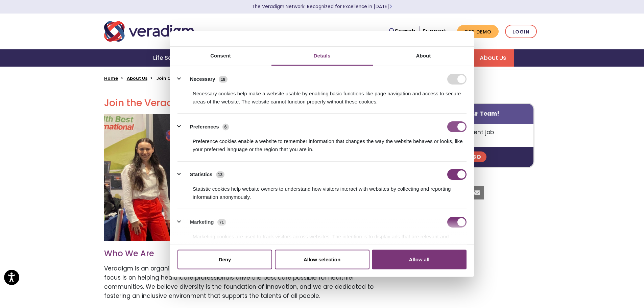  I want to click on h2: Join the Veradigm Team, Change, so click(242, 103).